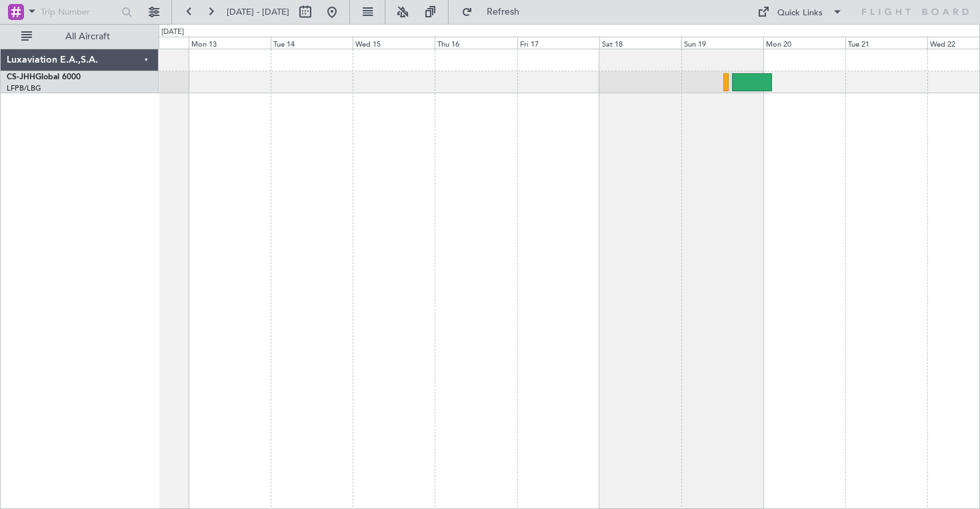 The image size is (980, 509). What do you see at coordinates (21, 77) in the screenshot?
I see `span: CS-JHH` at bounding box center [21, 77].